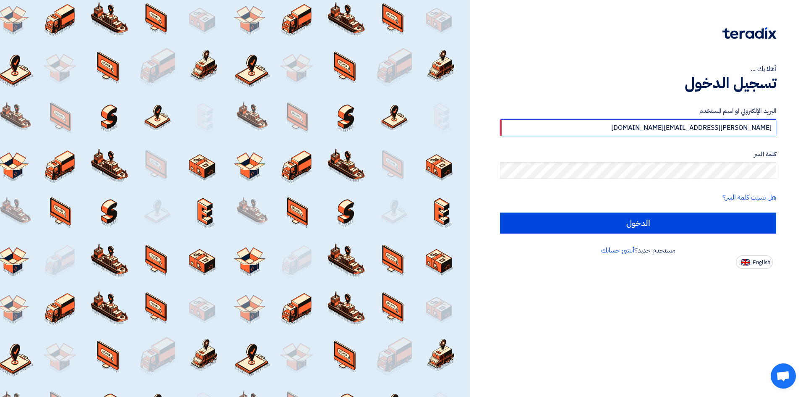 This screenshot has height=397, width=806. What do you see at coordinates (638, 154) in the screenshot?
I see `label: كلمة السر` at bounding box center [638, 154].